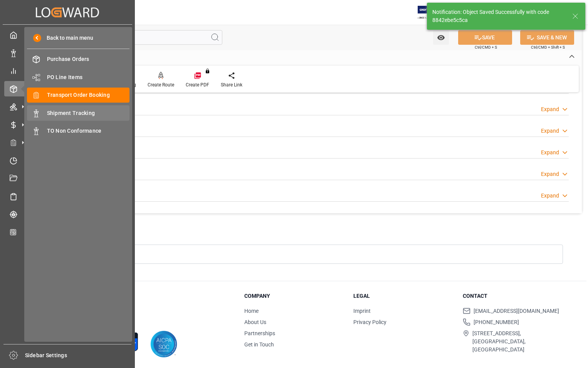  Describe the element at coordinates (548, 47) in the screenshot. I see `span: Ctrl/CMD + Shift + S` at that location.